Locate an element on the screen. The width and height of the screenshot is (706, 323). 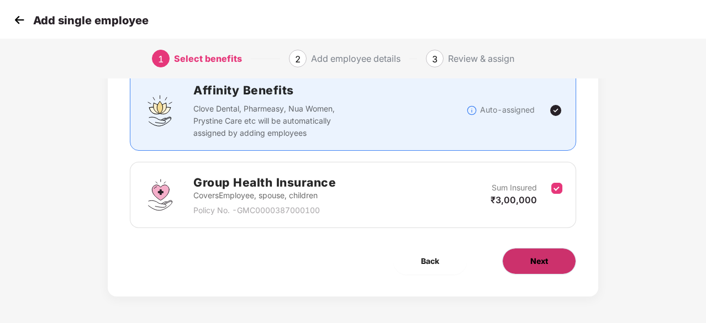
span: 1 is located at coordinates (161, 59).